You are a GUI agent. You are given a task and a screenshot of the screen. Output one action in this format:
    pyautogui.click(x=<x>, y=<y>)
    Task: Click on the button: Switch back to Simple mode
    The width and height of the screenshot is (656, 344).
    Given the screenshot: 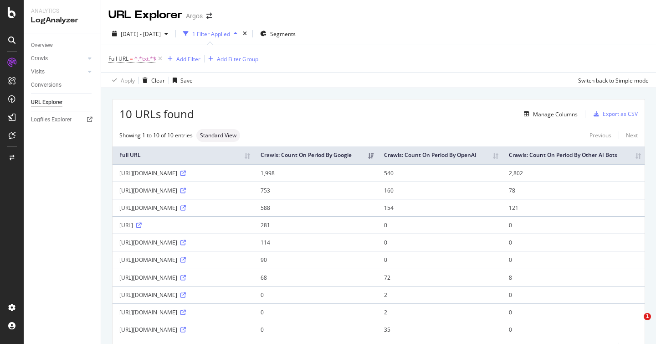 What is the action you would take?
    pyautogui.click(x=612, y=80)
    